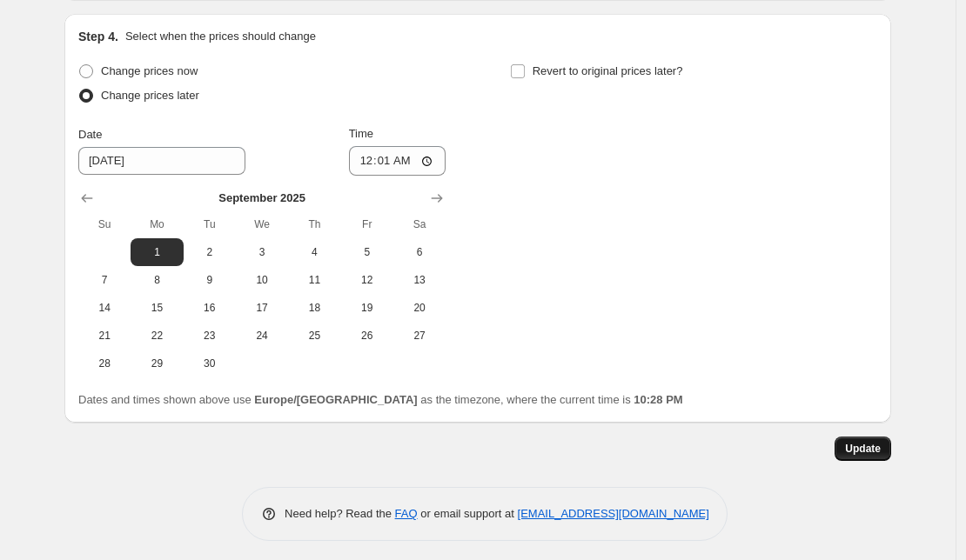 This screenshot has width=966, height=560. What do you see at coordinates (262, 225) in the screenshot?
I see `th: Wednesday` at bounding box center [262, 225].